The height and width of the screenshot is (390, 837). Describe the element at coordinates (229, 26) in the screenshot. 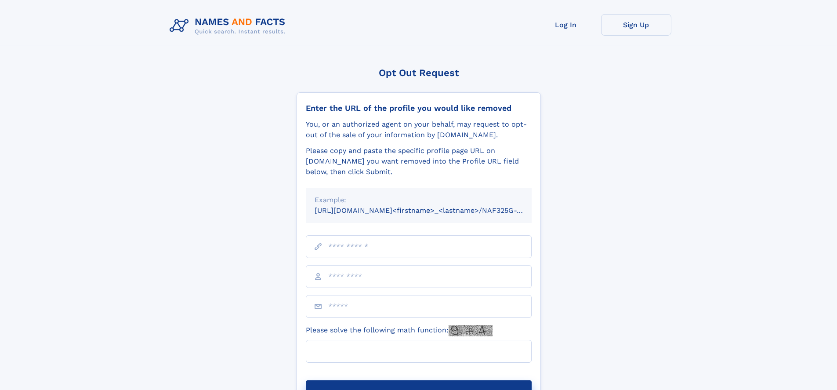

I see `img: Logo Names and Facts` at that location.